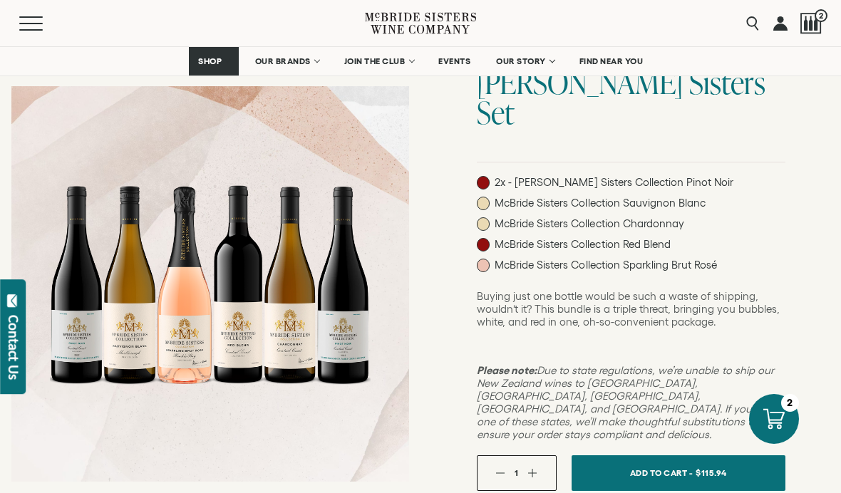 The height and width of the screenshot is (493, 841). What do you see at coordinates (606, 265) in the screenshot?
I see `span: McBride Sisters Collection Sparkling Brut Rosé` at bounding box center [606, 265].